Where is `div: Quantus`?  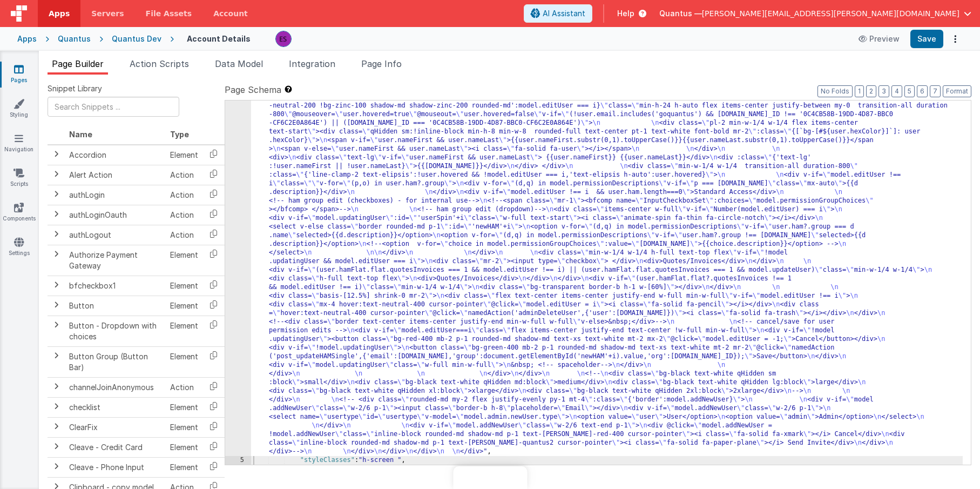
div: Quantus is located at coordinates (74, 39).